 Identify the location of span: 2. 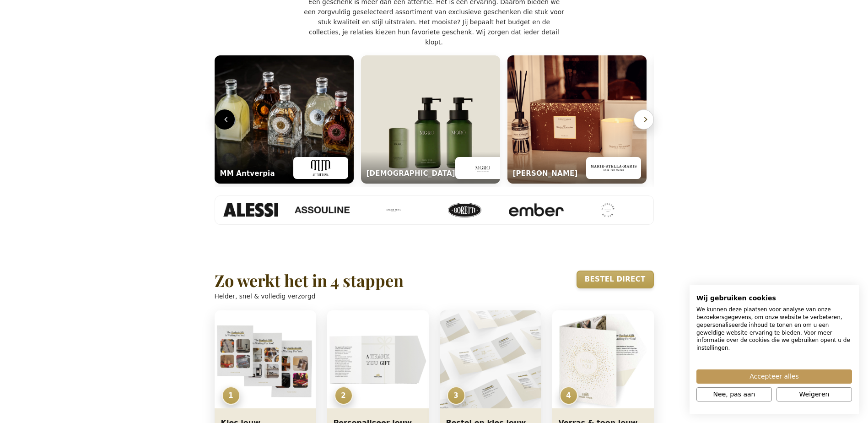
(344, 396).